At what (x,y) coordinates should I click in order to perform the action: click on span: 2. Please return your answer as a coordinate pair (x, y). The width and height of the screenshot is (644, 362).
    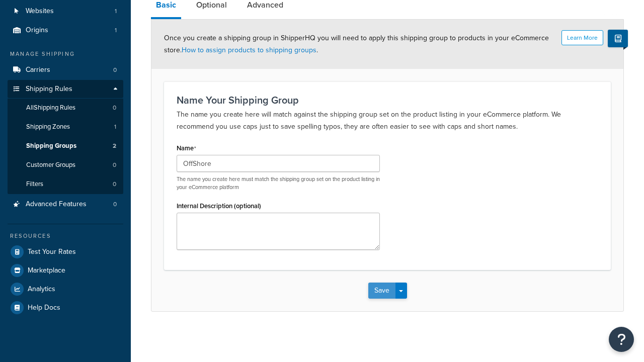
    Looking at the image, I should click on (114, 146).